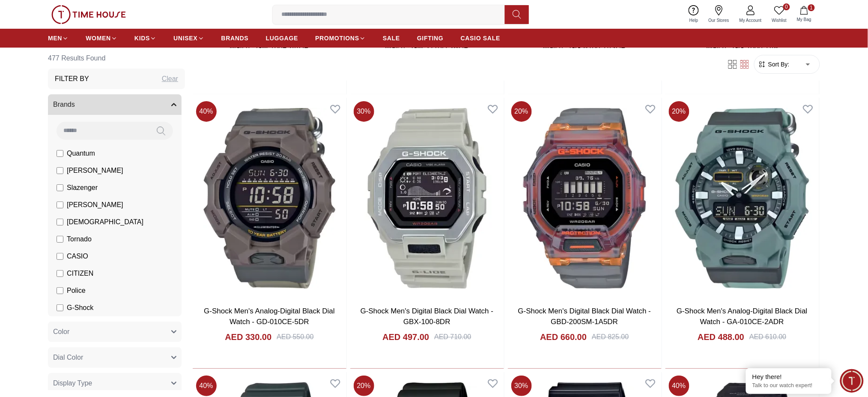 The image size is (868, 397). Describe the element at coordinates (721, 336) in the screenshot. I see `h4: AED 488.00` at that location.